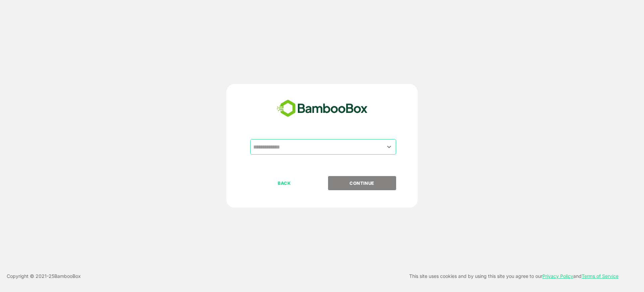 The image size is (644, 292). What do you see at coordinates (514, 276) in the screenshot?
I see `p: This site uses cookies and by using this site you agree to our and` at bounding box center [514, 276].